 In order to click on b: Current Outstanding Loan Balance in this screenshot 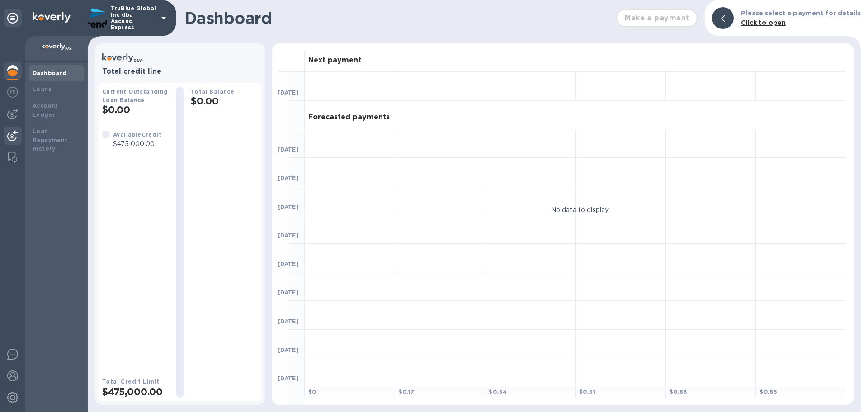, I will do `click(135, 96)`.